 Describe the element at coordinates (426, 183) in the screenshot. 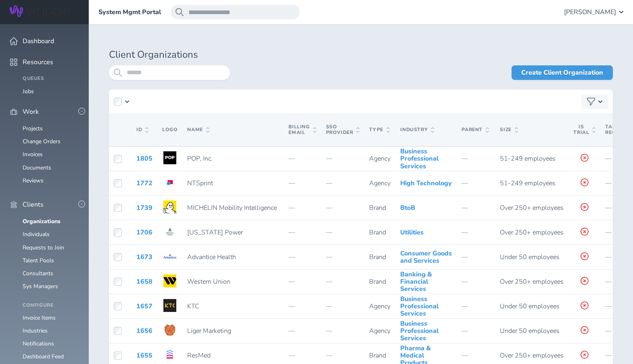

I see `a: High Technology` at that location.